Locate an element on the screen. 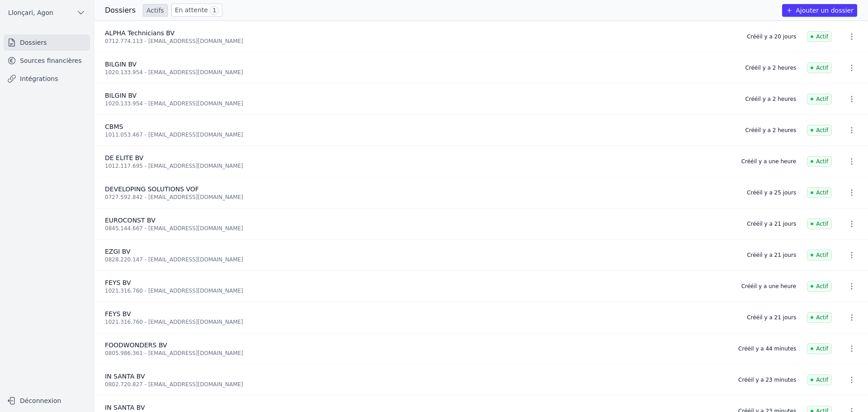 Image resolution: width=868 pixels, height=412 pixels. button: Llonçari, Agon is located at coordinates (46, 13).